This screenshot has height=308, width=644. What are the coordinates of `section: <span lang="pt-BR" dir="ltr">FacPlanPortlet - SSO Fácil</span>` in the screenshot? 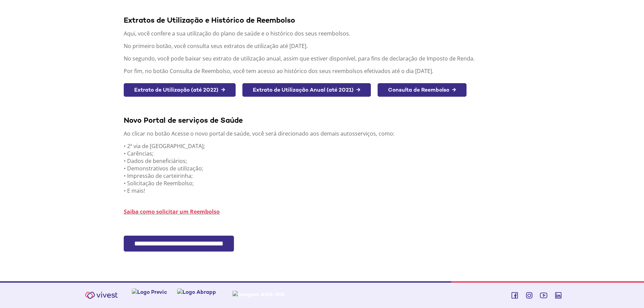 It's located at (324, 252).